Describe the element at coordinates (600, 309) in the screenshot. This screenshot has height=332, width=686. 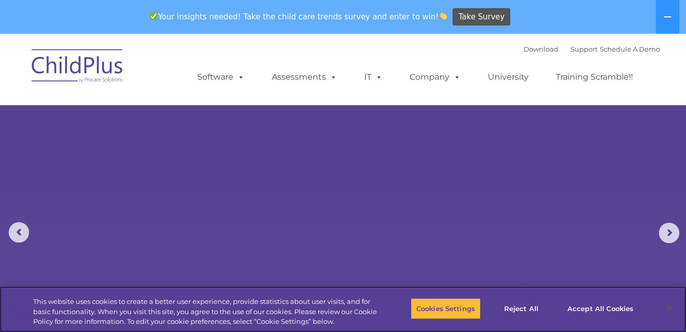
I see `button: Accept All Cookies` at that location.